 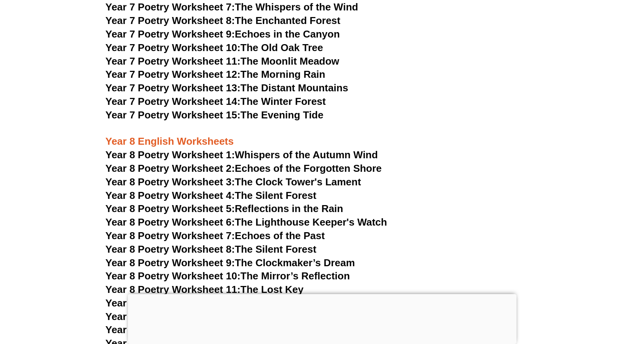 What do you see at coordinates (170, 7) in the screenshot?
I see `span: Year 7 Poetry Worksheet 7:` at bounding box center [170, 7].